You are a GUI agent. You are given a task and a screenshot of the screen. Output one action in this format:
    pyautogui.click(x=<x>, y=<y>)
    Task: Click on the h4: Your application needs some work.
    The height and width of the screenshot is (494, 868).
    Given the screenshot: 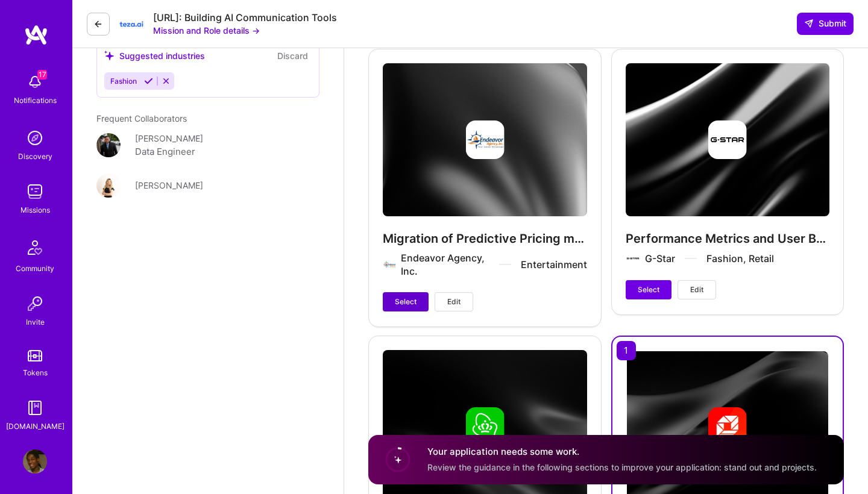 What is the action you would take?
    pyautogui.click(x=622, y=452)
    